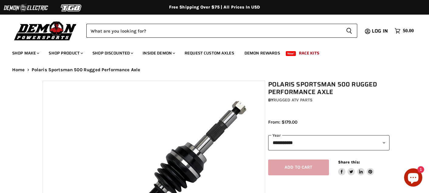  What do you see at coordinates (19, 70) in the screenshot?
I see `a: Home` at bounding box center [19, 70].